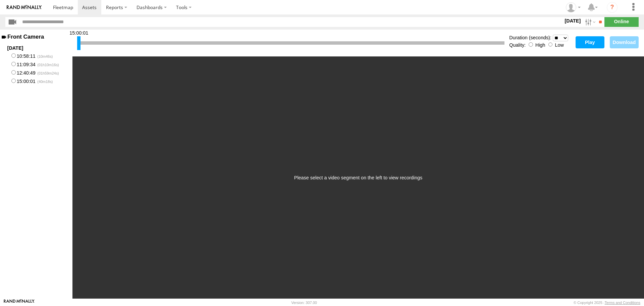 The width and height of the screenshot is (644, 306). Describe the element at coordinates (14, 56) in the screenshot. I see `input: 10:58:11` at that location.